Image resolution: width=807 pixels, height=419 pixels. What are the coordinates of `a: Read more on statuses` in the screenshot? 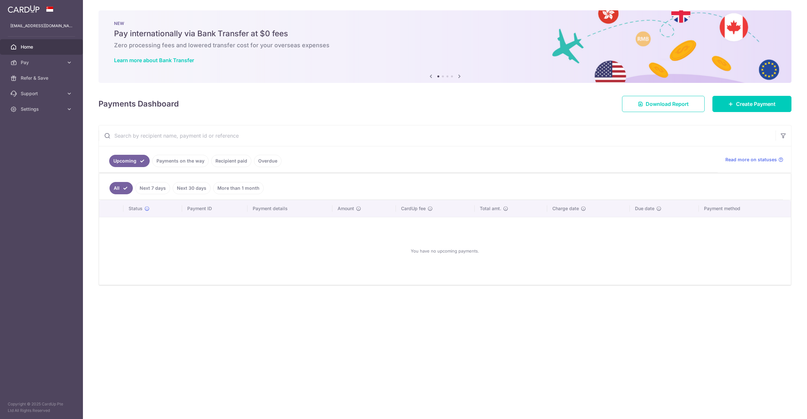 It's located at (754, 160).